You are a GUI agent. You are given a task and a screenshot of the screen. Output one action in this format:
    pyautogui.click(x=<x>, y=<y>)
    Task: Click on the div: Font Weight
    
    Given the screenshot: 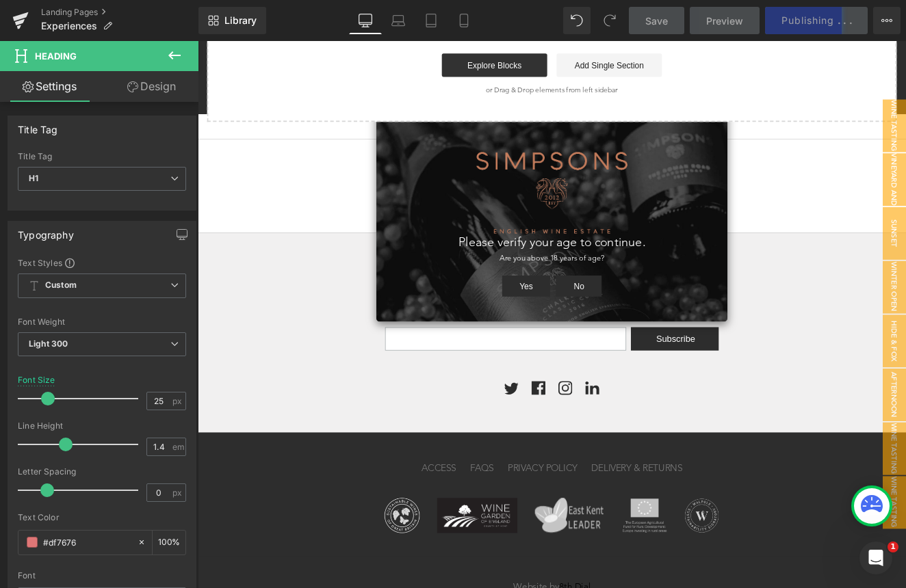 What is the action you would take?
    pyautogui.click(x=102, y=322)
    